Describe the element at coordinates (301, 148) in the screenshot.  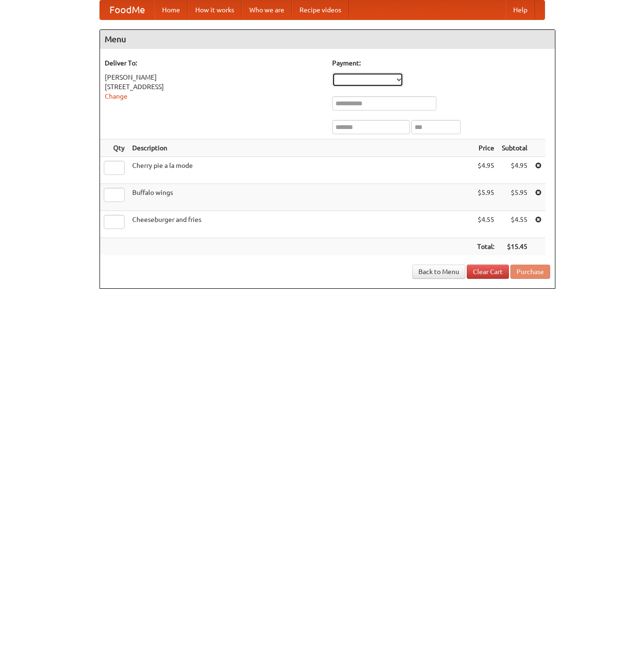
I see `th: Description` at that location.